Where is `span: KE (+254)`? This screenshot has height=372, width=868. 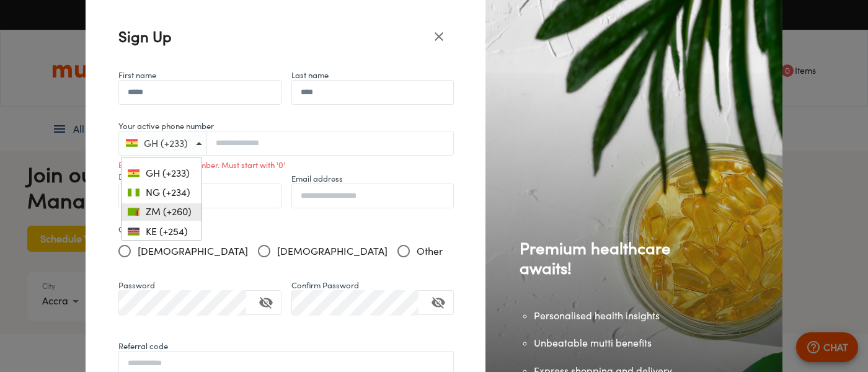
span: KE (+254) is located at coordinates (164, 231).